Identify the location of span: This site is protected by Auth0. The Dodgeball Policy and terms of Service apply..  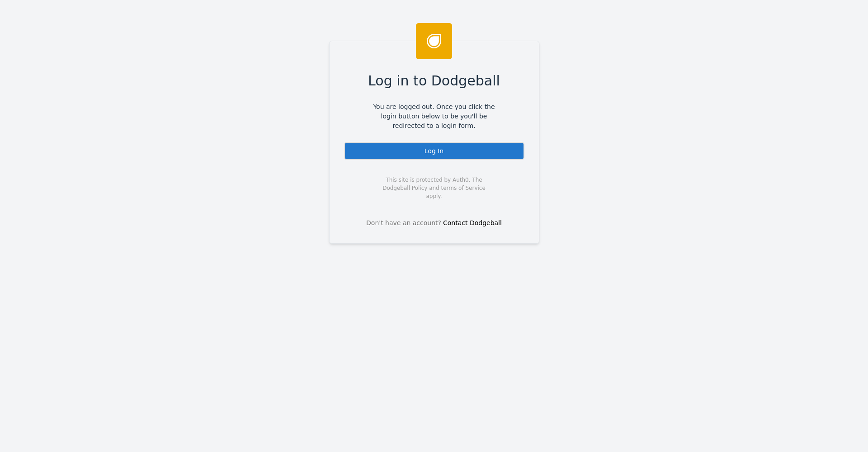
(434, 188).